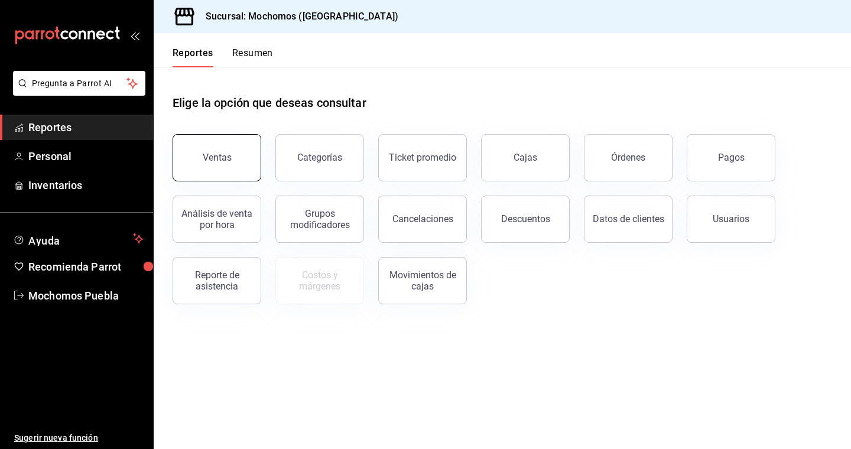 Image resolution: width=851 pixels, height=449 pixels. Describe the element at coordinates (223, 57) in the screenshot. I see `div: navigation tabs` at that location.